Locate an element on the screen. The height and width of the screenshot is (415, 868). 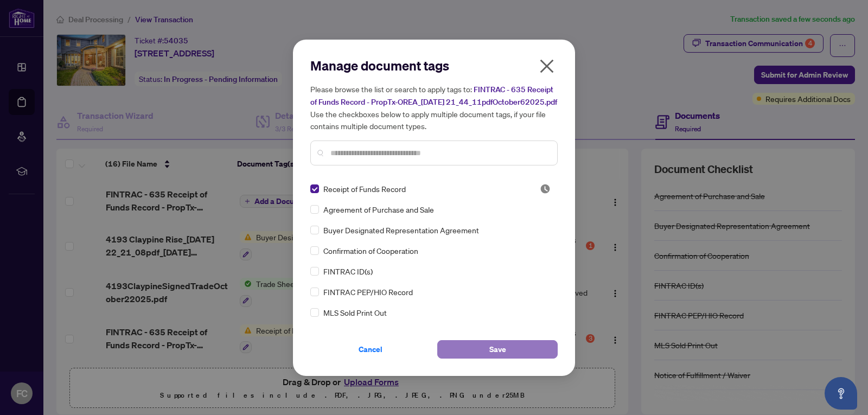
span: MLS Sold Print Out is located at coordinates (355, 312).